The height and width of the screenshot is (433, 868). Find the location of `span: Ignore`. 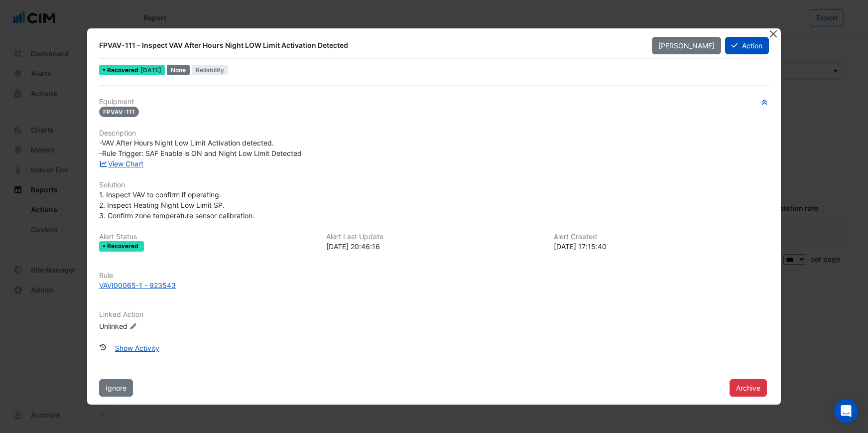

span: Ignore is located at coordinates (116, 388).